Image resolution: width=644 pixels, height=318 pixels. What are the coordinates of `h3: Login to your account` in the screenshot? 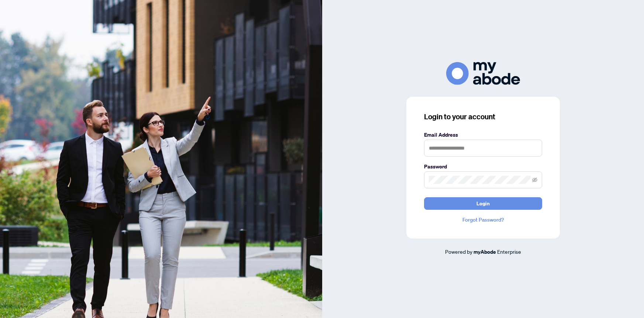 It's located at (483, 117).